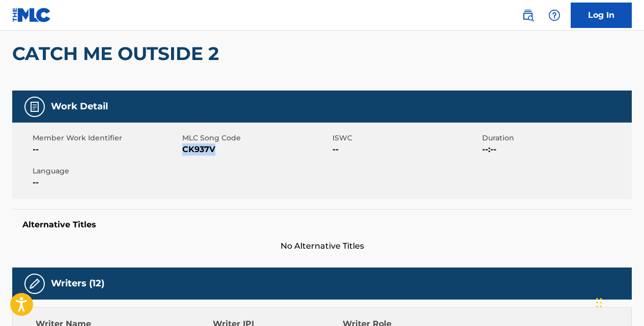  What do you see at coordinates (118, 54) in the screenshot?
I see `h2: CATCH ME OUTSIDE 2` at bounding box center [118, 54].